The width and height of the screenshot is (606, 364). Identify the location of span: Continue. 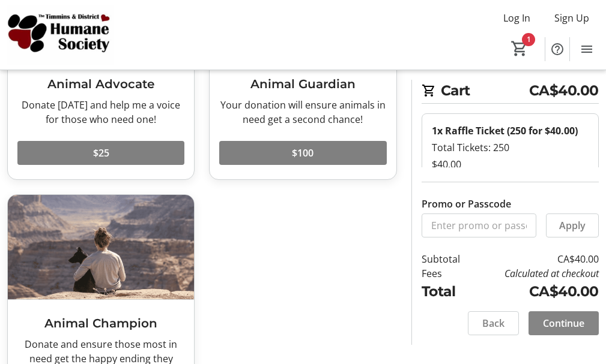
(563, 323).